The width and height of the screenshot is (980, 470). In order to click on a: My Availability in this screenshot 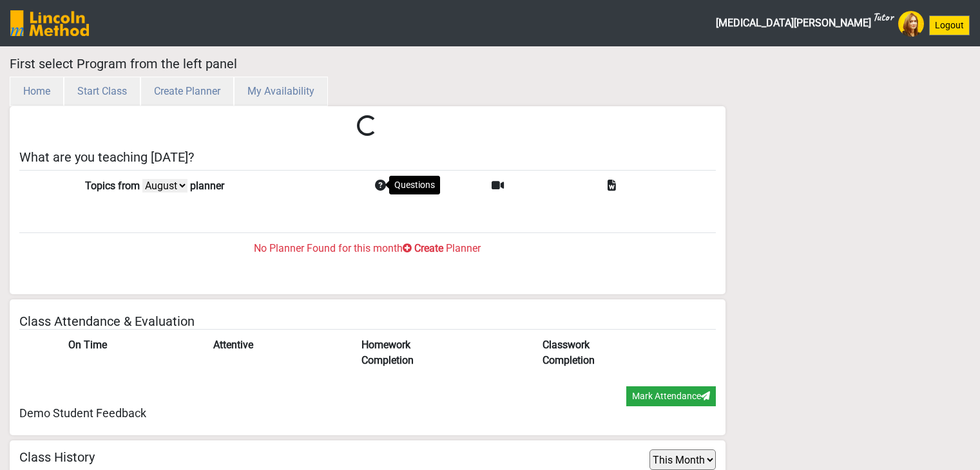, I will do `click(281, 91)`.